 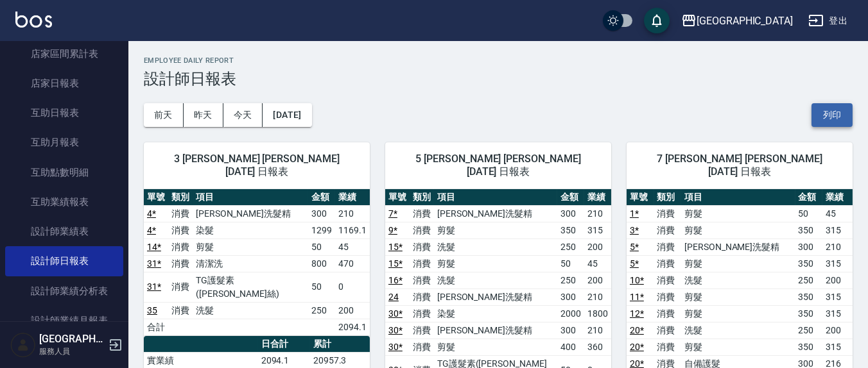 What do you see at coordinates (33, 19) in the screenshot?
I see `img: Logo` at bounding box center [33, 19].